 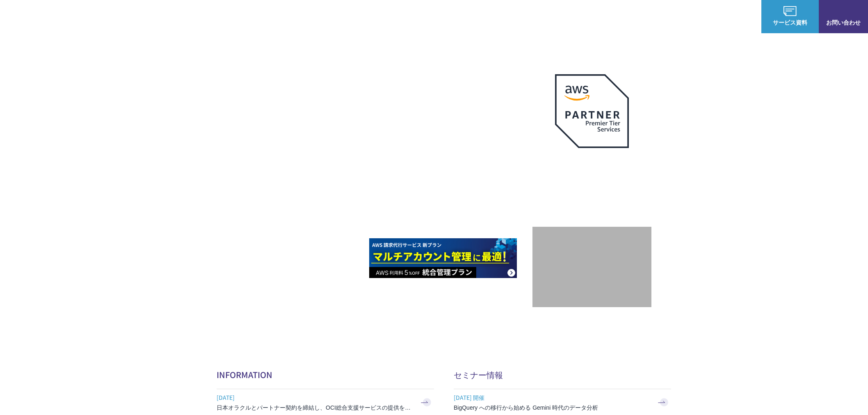 What do you see at coordinates (699, 17) in the screenshot?
I see `p: ナレッジ` at bounding box center [699, 17].